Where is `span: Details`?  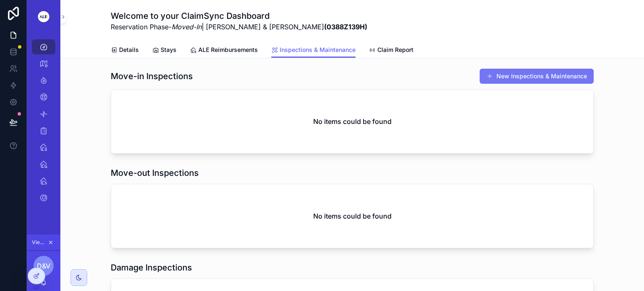
span: Details is located at coordinates (129, 50).